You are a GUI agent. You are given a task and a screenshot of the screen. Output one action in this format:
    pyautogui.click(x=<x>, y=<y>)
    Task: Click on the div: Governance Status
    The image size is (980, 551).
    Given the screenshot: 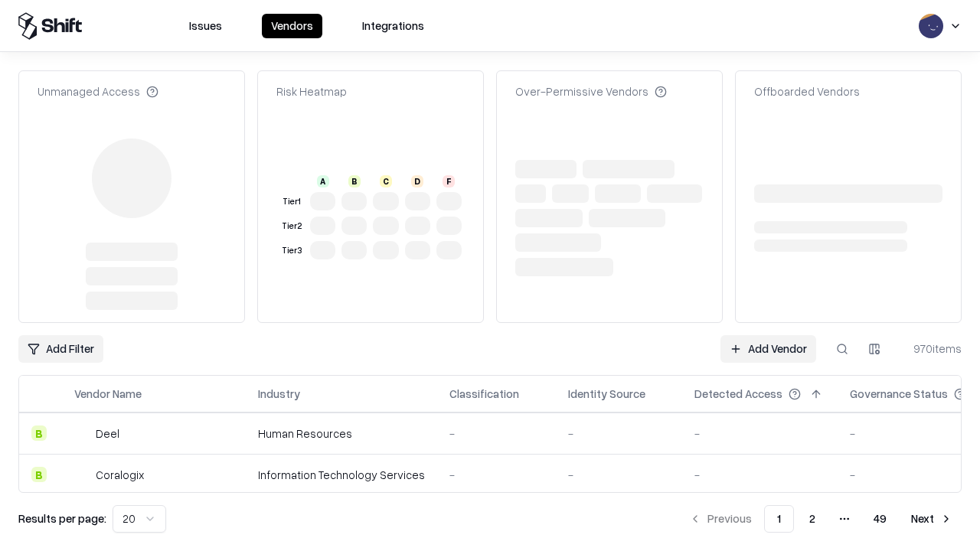 What is the action you would take?
    pyautogui.click(x=899, y=393)
    